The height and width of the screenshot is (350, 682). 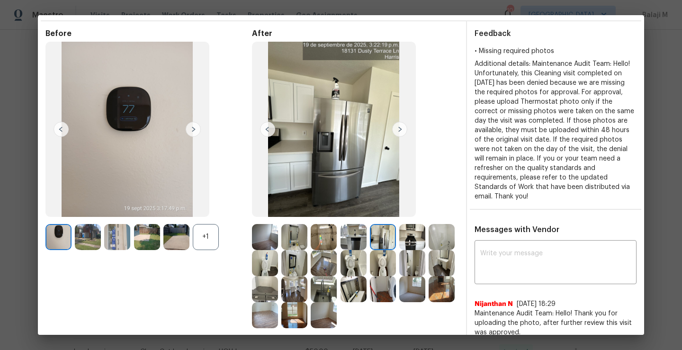 I want to click on span: Additional details: Maintenance Audit Team: Hello! Unfortunately, this Cleaning visit completed o..., so click(x=554, y=130).